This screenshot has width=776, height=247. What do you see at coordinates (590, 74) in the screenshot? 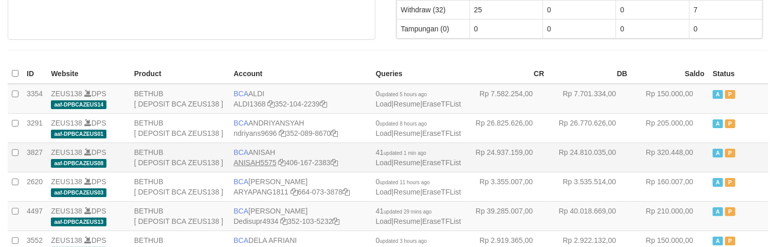
I see `th: DB` at bounding box center [590, 74].